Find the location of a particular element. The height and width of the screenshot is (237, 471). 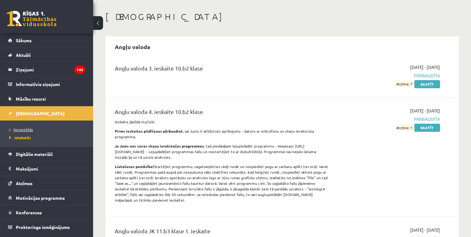

strong: Lietošanas pamācība! is located at coordinates (134, 166).